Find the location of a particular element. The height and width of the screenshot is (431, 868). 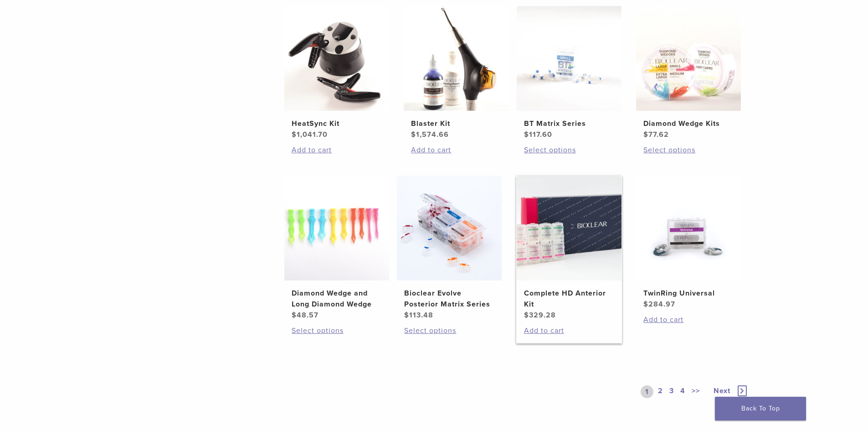

img: Complete HD Anterior Kit is located at coordinates (569, 228).